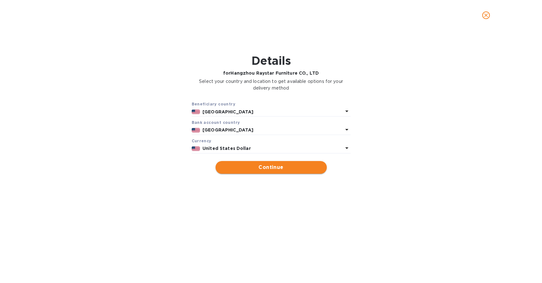 The image size is (542, 283). I want to click on span: Continue, so click(271, 167).